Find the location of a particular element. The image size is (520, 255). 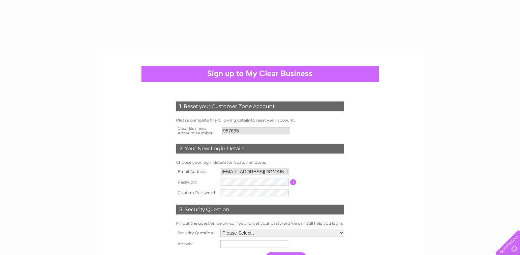

td: Please complete the following details to reset your account. is located at coordinates (260, 120).